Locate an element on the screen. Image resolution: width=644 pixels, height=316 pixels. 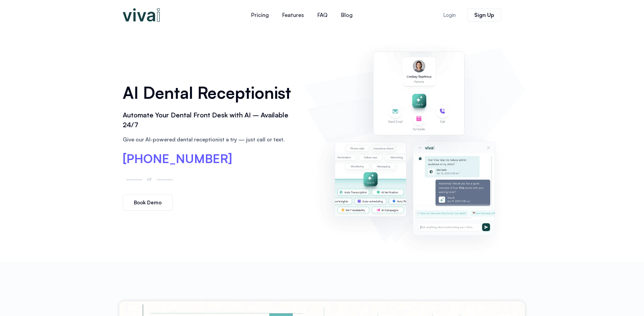
a: Pricing is located at coordinates (260, 15).